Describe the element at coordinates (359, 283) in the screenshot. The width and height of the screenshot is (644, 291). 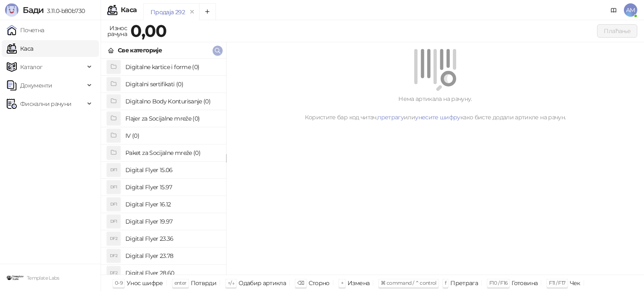
I see `div: Измена` at that location.